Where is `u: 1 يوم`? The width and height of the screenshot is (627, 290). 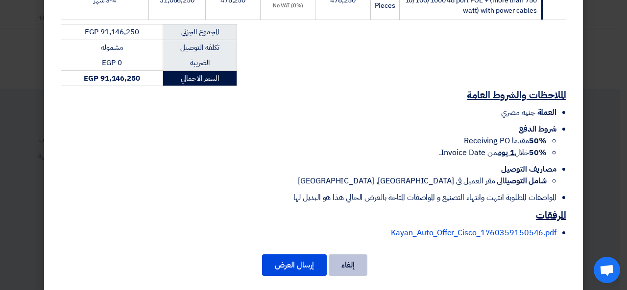
u: 1 يوم is located at coordinates (506, 153).